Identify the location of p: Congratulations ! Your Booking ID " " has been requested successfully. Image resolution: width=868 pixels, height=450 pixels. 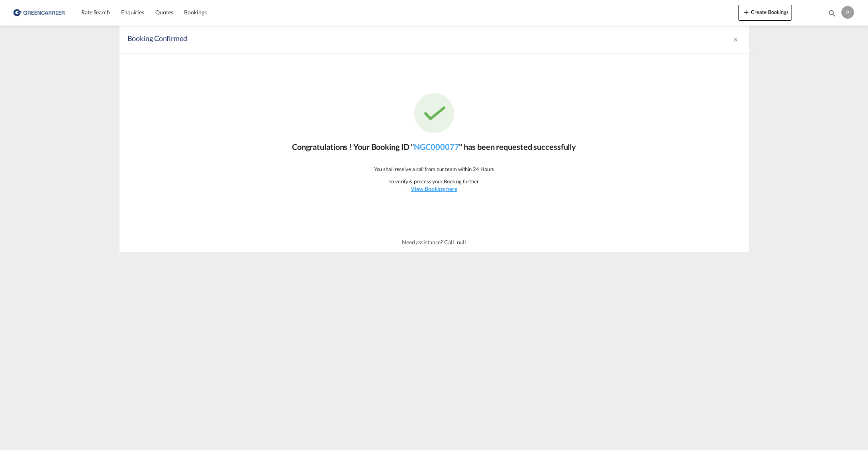
(434, 146).